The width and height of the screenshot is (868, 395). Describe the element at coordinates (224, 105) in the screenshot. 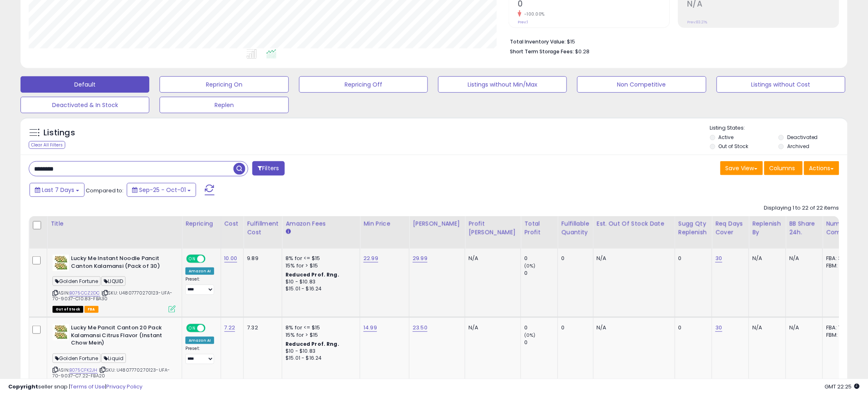

I see `button: Replen` at that location.